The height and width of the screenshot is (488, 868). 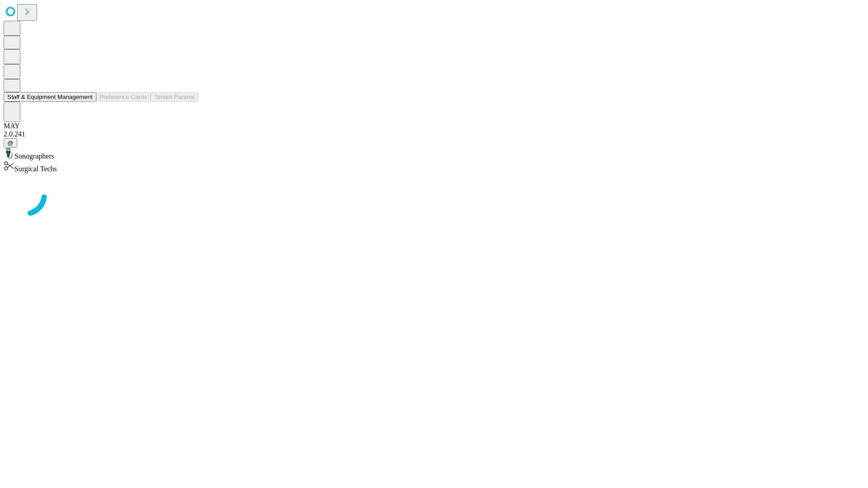 What do you see at coordinates (434, 126) in the screenshot?
I see `div: MAY` at bounding box center [434, 126].